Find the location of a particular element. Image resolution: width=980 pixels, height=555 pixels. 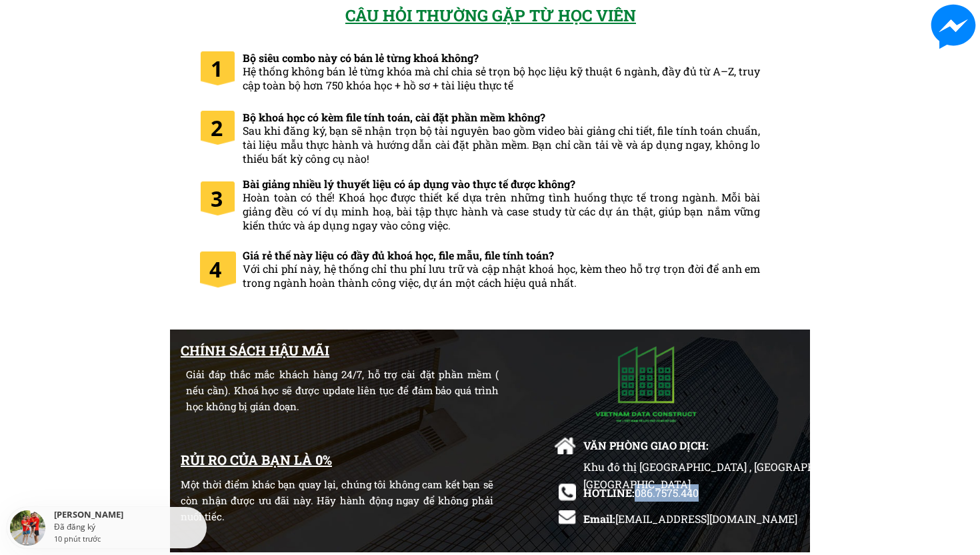

div: RỦI RO CỦA BẠN LÀ 0% is located at coordinates (337, 460).